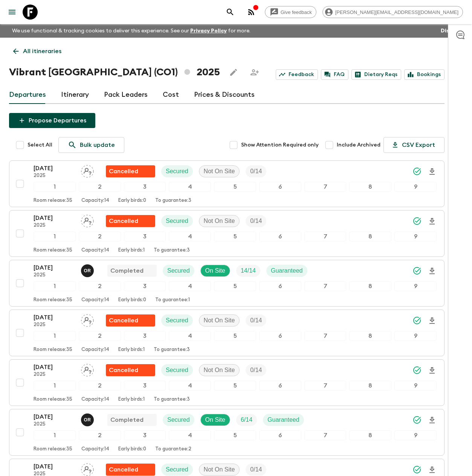  Describe the element at coordinates (37, 51) in the screenshot. I see `a: All itineraries` at that location.